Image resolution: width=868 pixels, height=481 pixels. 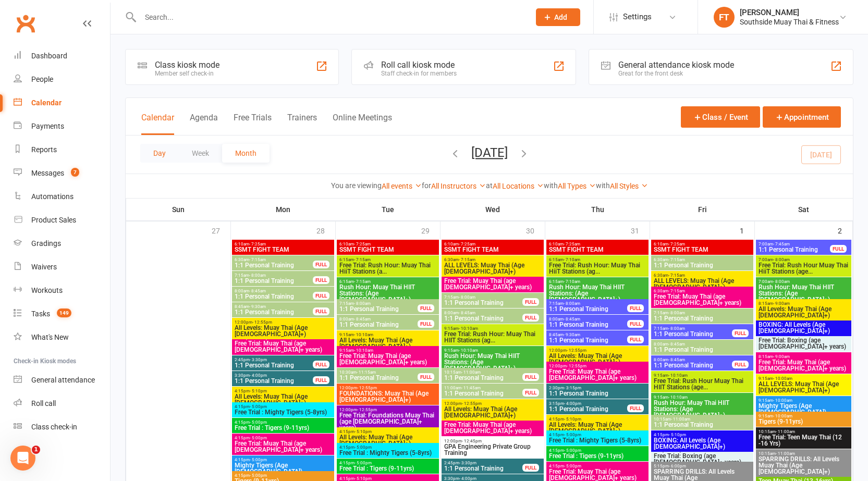 What do you see at coordinates (75, 172) in the screenshot?
I see `span: 7` at bounding box center [75, 172].